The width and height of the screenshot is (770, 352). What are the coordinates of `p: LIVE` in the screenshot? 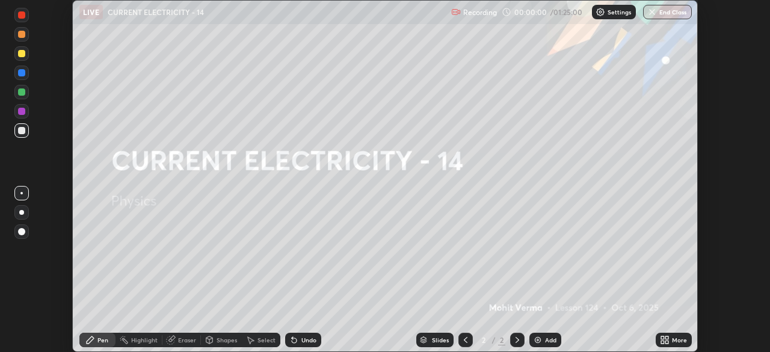 It's located at (91, 12).